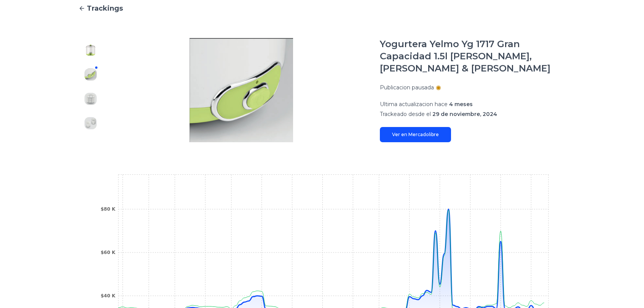 The width and height of the screenshot is (644, 308). Describe the element at coordinates (104, 8) in the screenshot. I see `span: Trackings` at that location.